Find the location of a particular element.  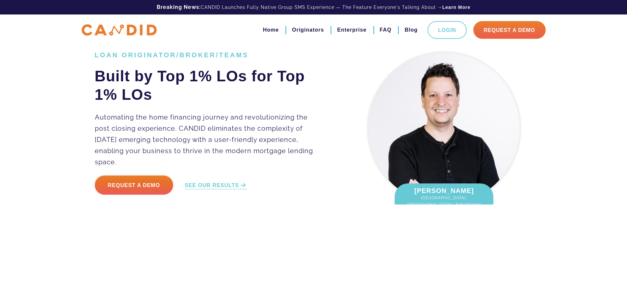

a: Request a Demo is located at coordinates (134, 185).